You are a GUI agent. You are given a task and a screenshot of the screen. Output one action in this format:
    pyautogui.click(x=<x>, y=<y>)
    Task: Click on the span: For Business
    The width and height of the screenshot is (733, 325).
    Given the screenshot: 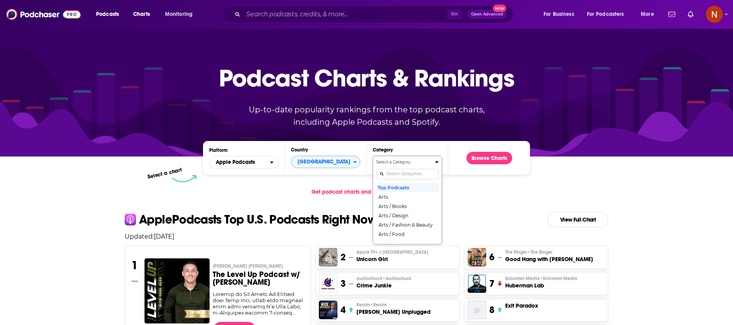 What is the action you would take?
    pyautogui.click(x=558, y=14)
    